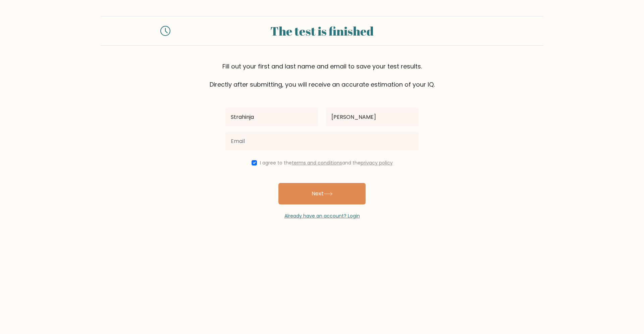 This screenshot has height=334, width=644. I want to click on div: Fill out your first and last name and email to save your test results. Directly after submitting,..., so click(322, 75).